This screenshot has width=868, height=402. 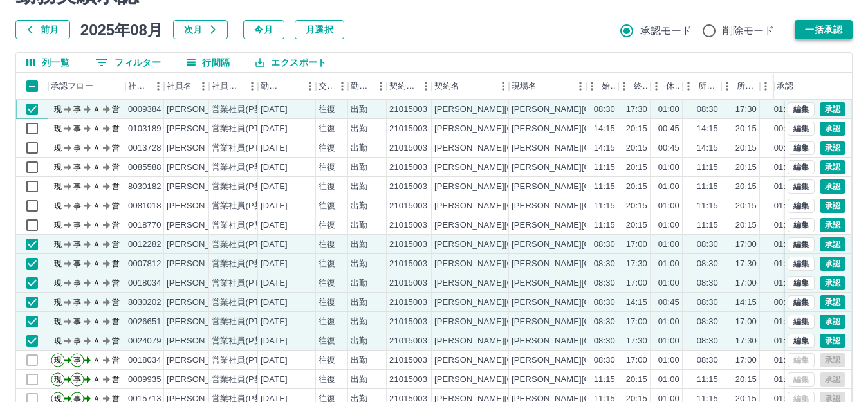 What do you see at coordinates (403, 86) in the screenshot?
I see `div: 契約コード` at bounding box center [403, 86].